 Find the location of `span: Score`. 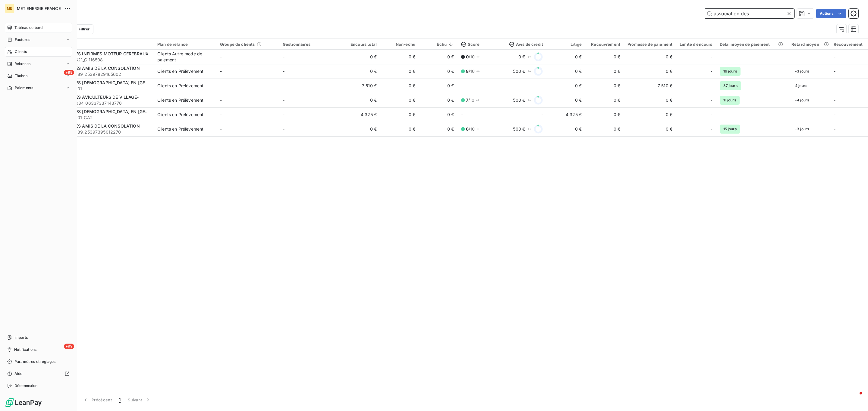

span: Score is located at coordinates (470, 44).